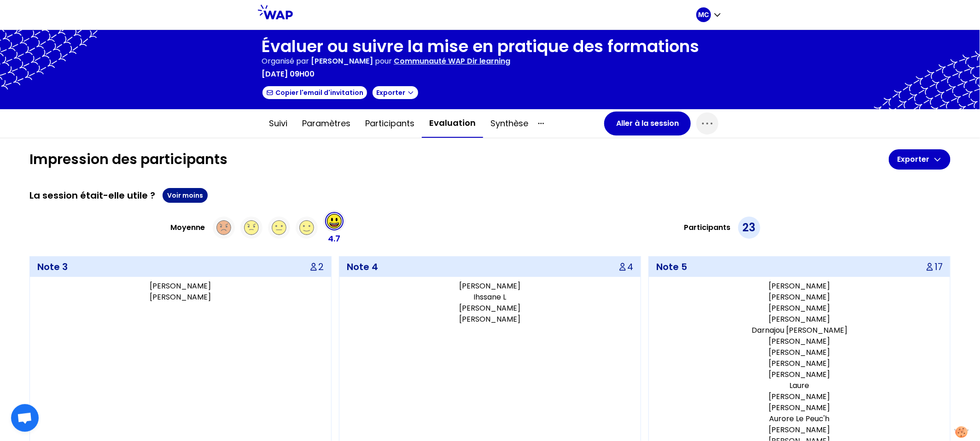  I want to click on h3: Moyenne, so click(188, 228).